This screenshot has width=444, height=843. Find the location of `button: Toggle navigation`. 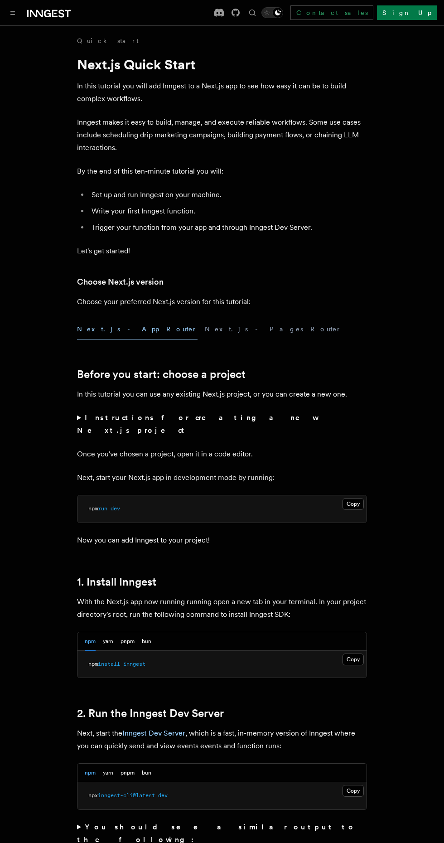

button: Toggle navigation is located at coordinates (13, 13).